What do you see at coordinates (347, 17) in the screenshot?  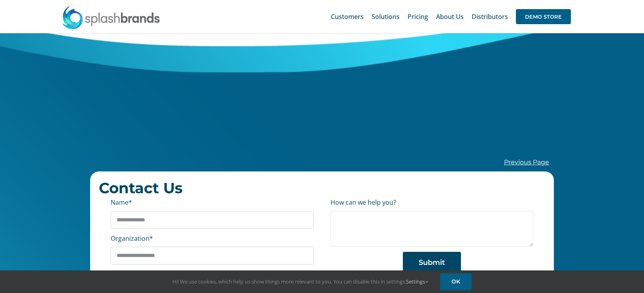 I see `a: Customers` at bounding box center [347, 17].